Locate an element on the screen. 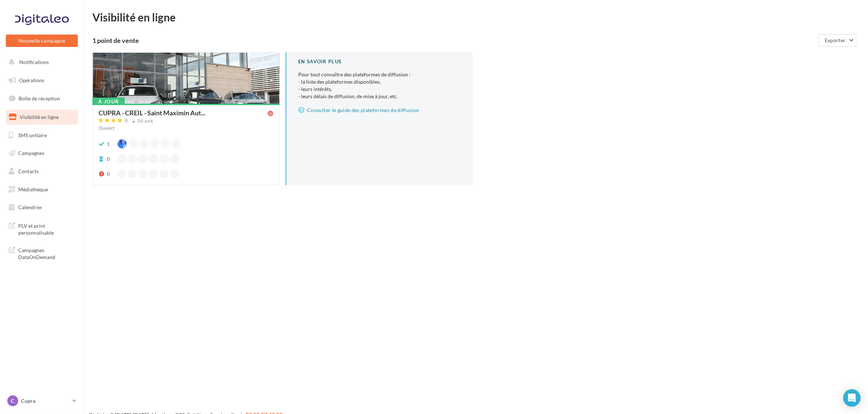  p: Pour tout connaître des plateformes de diffusion : is located at coordinates (380, 86).